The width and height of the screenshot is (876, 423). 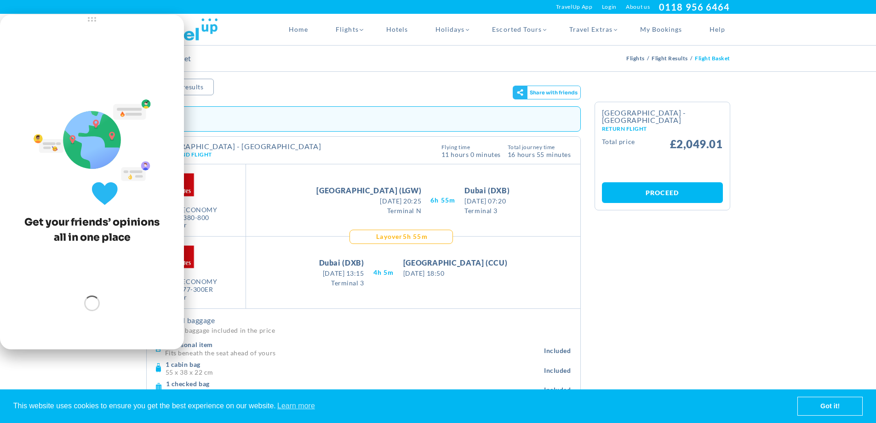 What do you see at coordinates (713, 29) in the screenshot?
I see `a: Help` at bounding box center [713, 29].